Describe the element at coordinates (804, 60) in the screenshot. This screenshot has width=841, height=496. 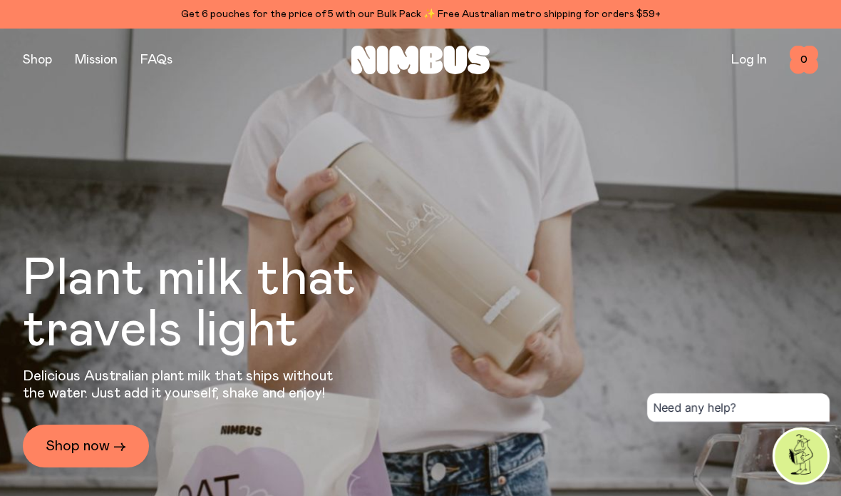
I see `button: 0` at that location.